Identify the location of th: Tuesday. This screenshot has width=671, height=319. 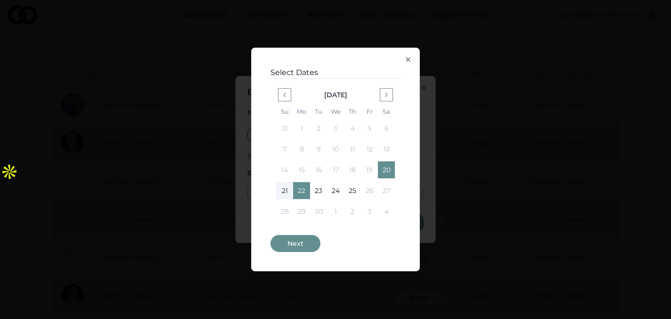
(319, 111).